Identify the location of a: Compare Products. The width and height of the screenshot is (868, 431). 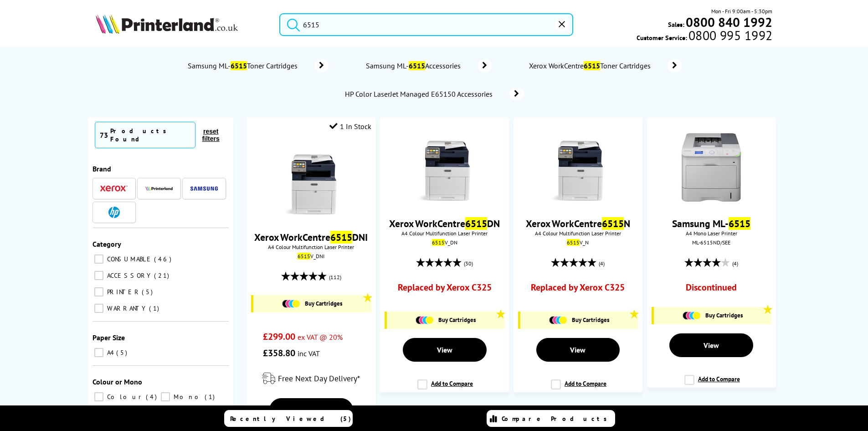
(551, 418).